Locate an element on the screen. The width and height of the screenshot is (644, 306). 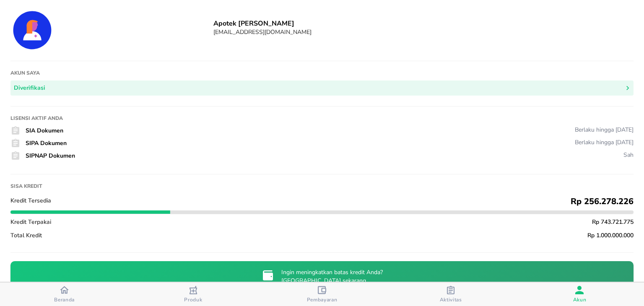
button: Pembayaran is located at coordinates (322, 294).